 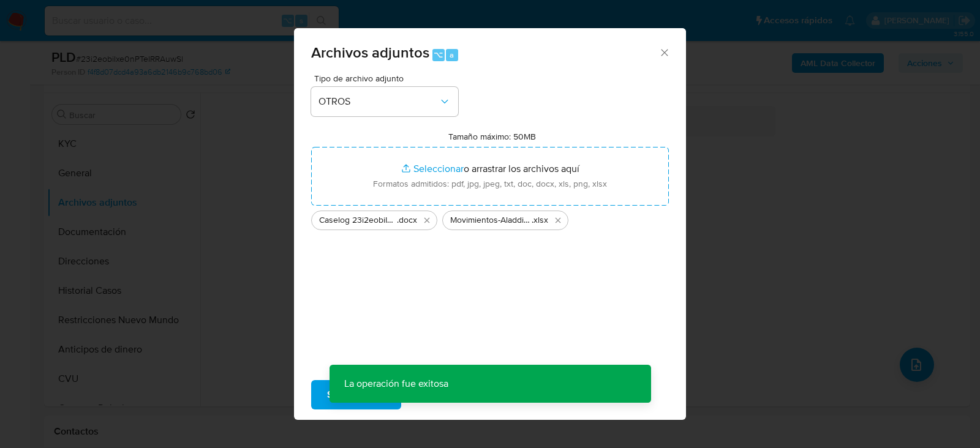 I want to click on span: Archivos adjuntos, so click(x=370, y=52).